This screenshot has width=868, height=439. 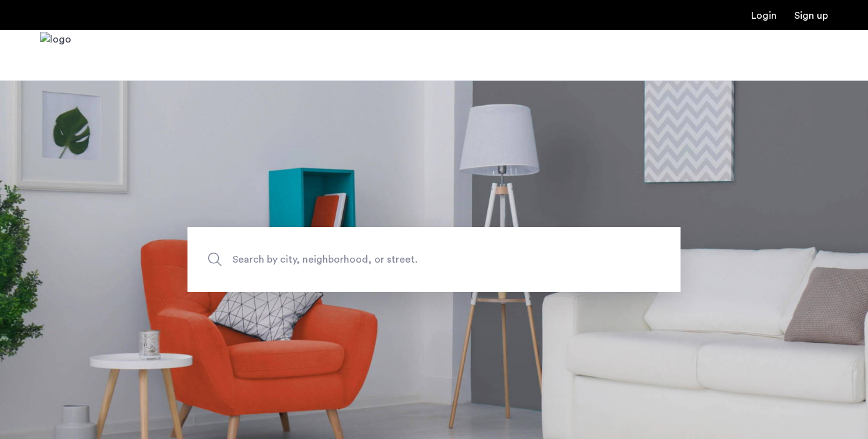 I want to click on a: Registration, so click(x=811, y=15).